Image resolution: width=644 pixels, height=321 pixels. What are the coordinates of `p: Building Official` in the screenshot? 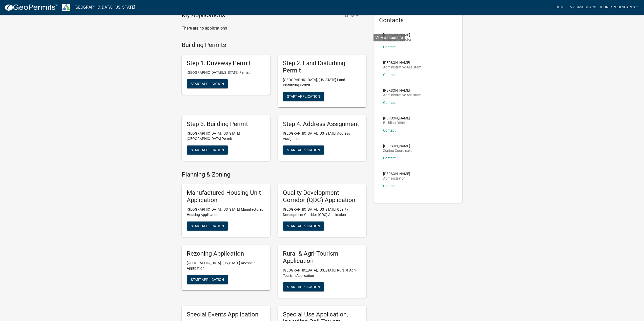 It's located at (396, 123).